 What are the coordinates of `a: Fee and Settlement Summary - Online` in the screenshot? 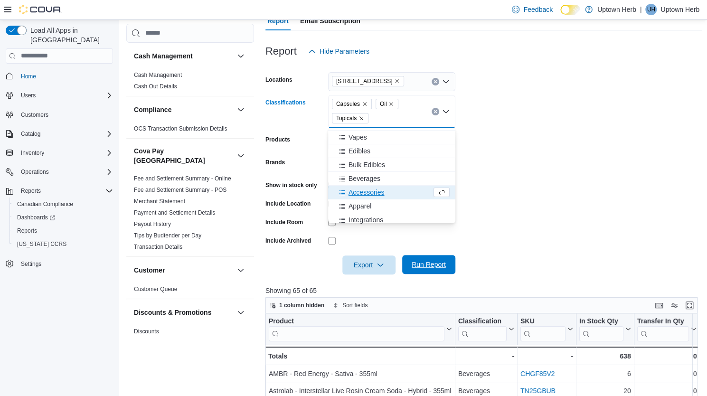 It's located at (182, 178).